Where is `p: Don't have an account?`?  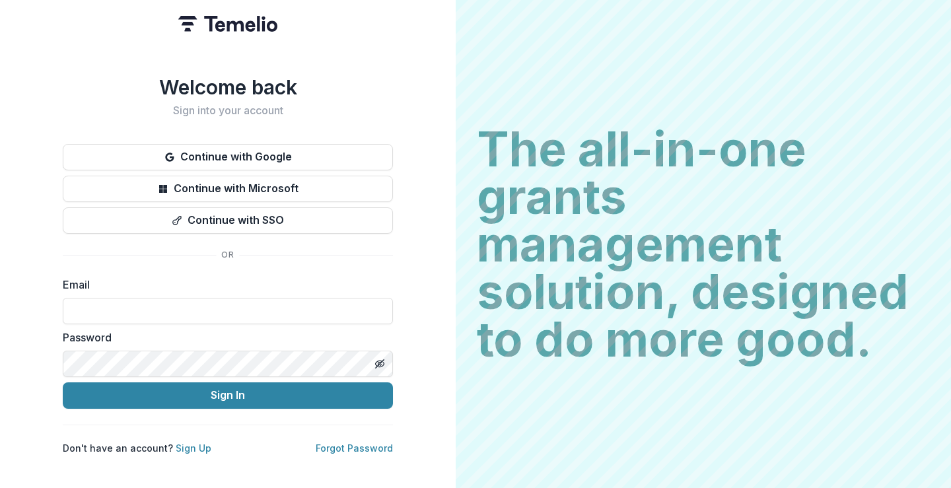 p: Don't have an account? is located at coordinates (137, 448).